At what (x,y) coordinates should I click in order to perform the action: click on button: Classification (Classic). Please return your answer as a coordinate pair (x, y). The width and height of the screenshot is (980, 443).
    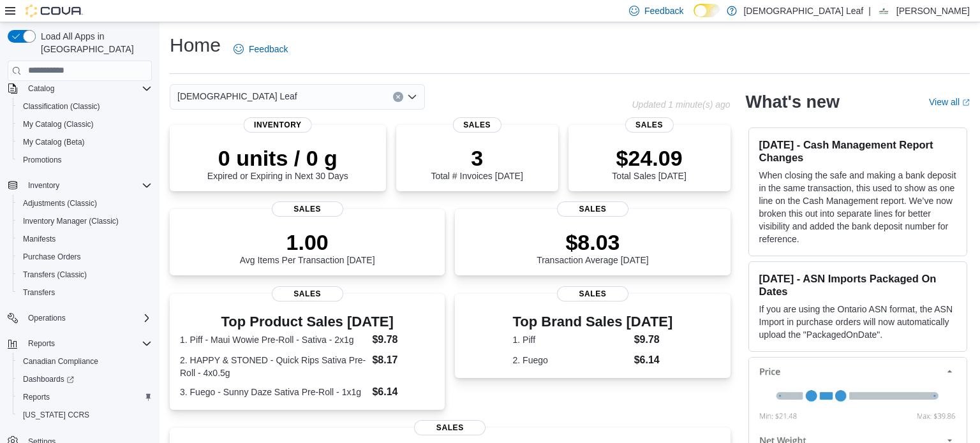
    Looking at the image, I should click on (85, 106).